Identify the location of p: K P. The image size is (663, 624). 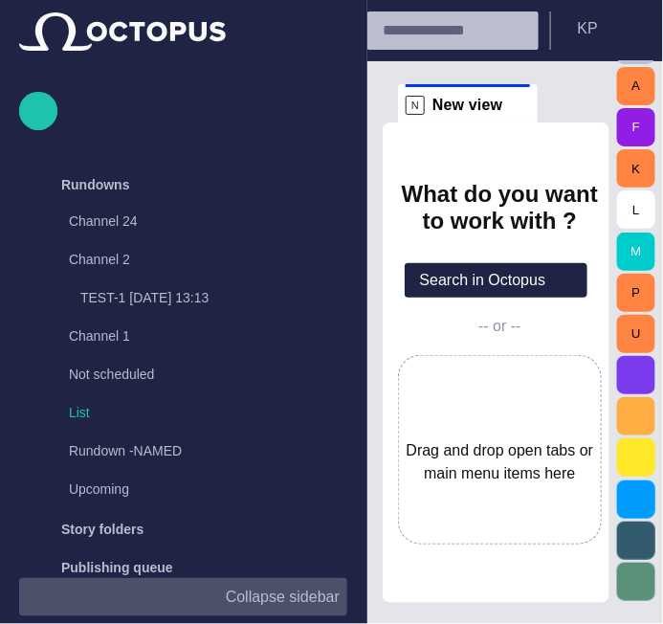
(587, 29).